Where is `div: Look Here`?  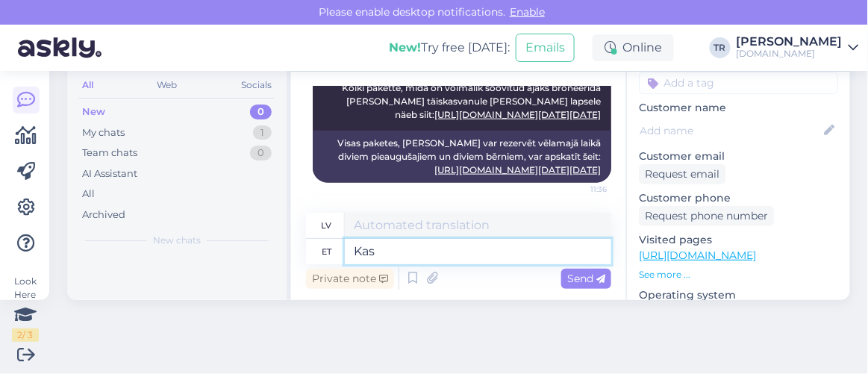 div: Look Here is located at coordinates (26, 308).